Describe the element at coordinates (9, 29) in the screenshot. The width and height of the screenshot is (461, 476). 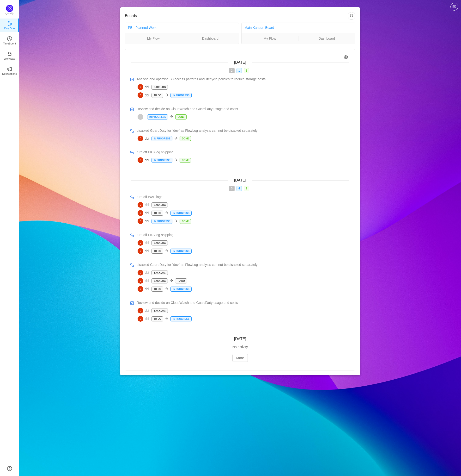
I see `p: Day One` at that location.